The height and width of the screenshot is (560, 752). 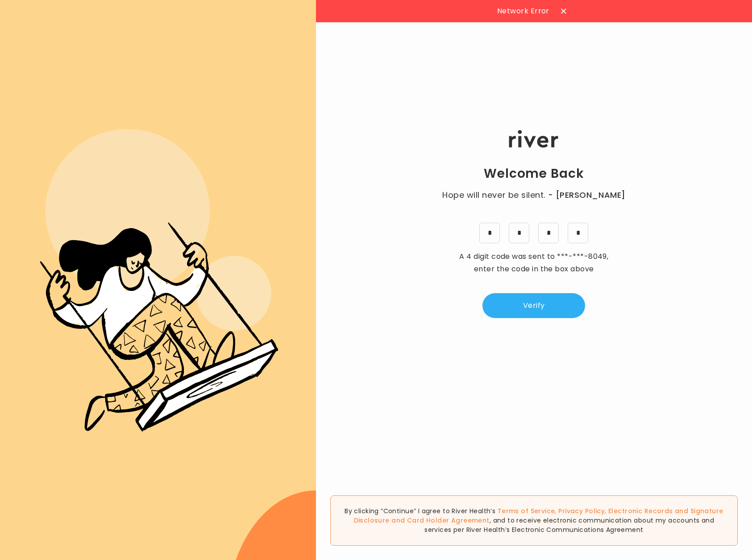 What do you see at coordinates (534, 306) in the screenshot?
I see `button: Verify` at bounding box center [534, 306].